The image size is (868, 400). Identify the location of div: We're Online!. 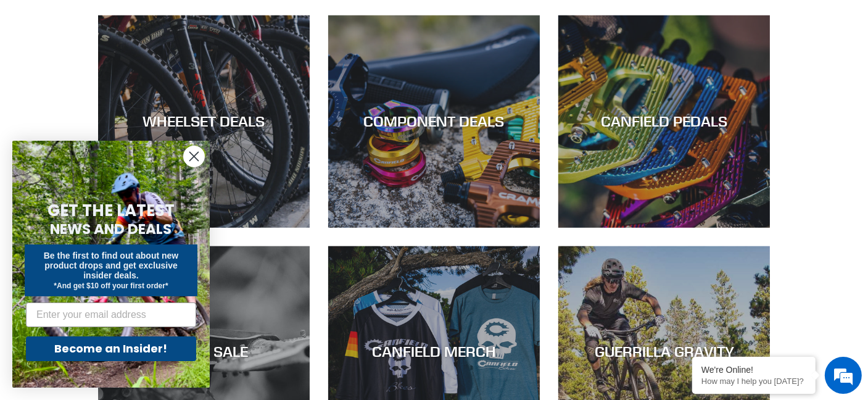
(753, 370).